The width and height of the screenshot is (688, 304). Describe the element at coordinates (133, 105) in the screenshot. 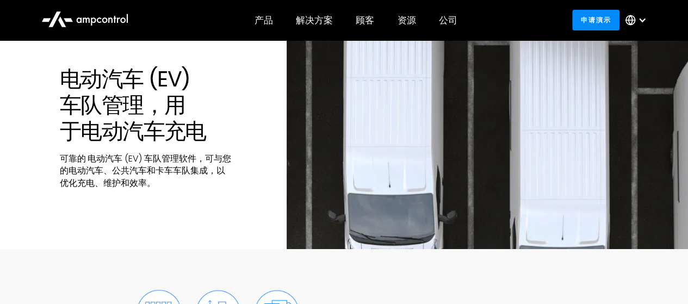

I see `font: 电动汽车 (EV) 车队管理，用于电动汽车充电` at that location.